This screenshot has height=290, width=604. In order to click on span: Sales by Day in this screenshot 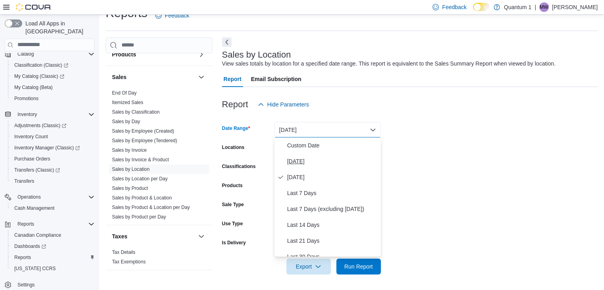, I will do `click(126, 122)`.